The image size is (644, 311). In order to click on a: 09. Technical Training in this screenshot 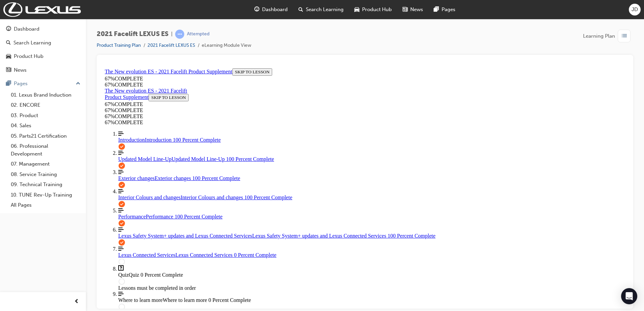, I will do `click(45, 184)`.